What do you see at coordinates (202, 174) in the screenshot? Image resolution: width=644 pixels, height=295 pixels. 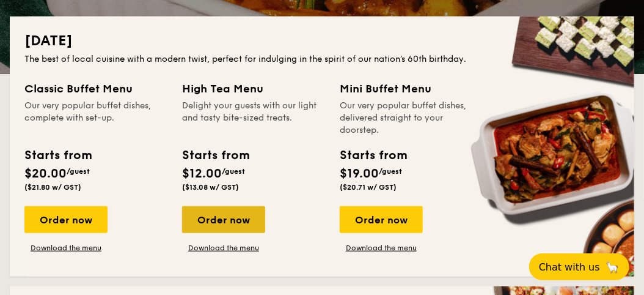 I see `span: $12.00` at bounding box center [202, 174].